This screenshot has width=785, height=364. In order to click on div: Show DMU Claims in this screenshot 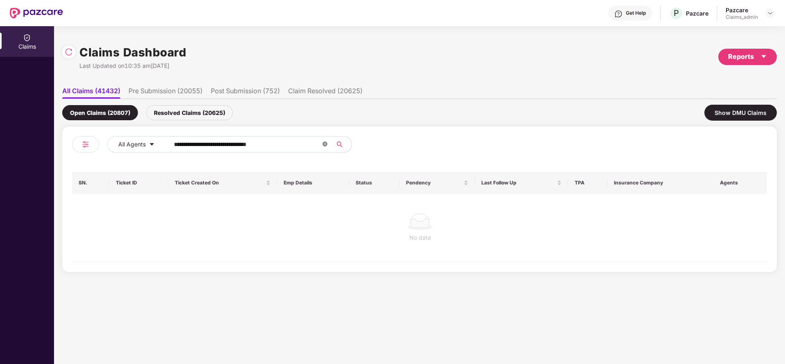, I will do `click(740, 113)`.